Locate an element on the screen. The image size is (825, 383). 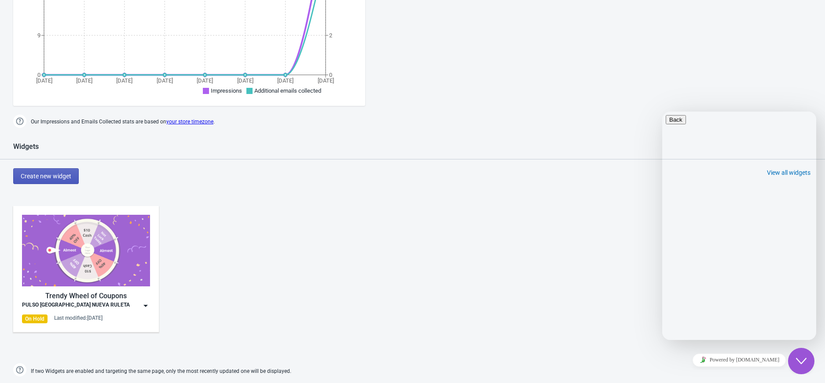
tspan: 2 is located at coordinates (330, 35).